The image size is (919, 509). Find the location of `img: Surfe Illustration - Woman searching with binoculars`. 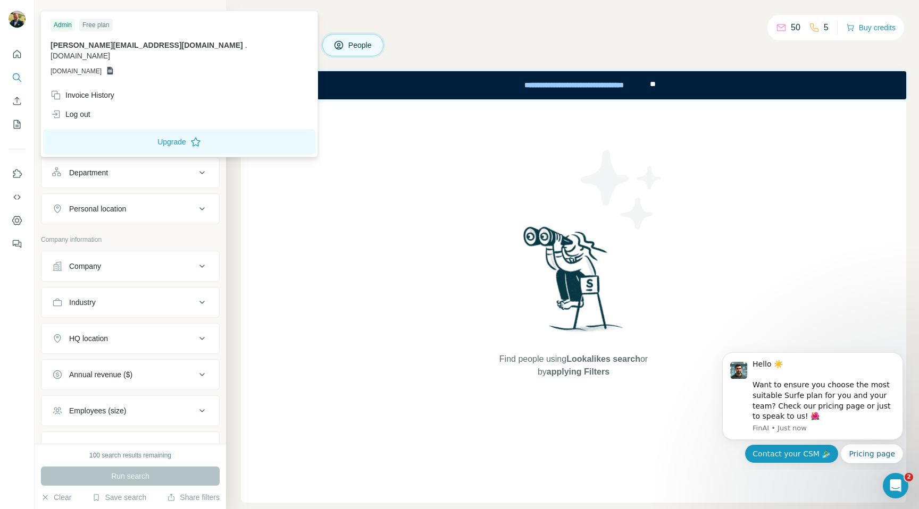

img: Surfe Illustration - Woman searching with binoculars is located at coordinates (574, 283).